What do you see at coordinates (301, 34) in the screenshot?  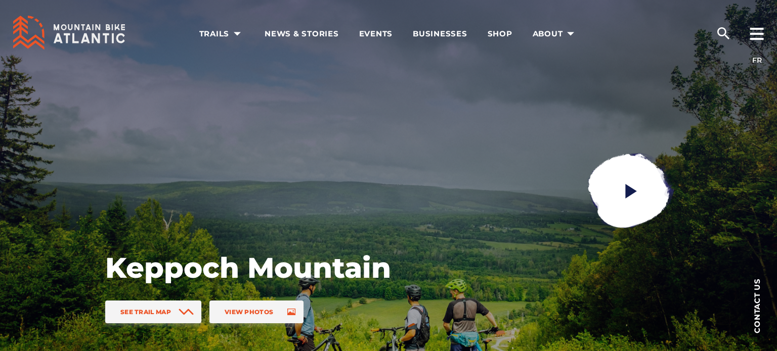 I see `span: News & Stories` at bounding box center [301, 34].